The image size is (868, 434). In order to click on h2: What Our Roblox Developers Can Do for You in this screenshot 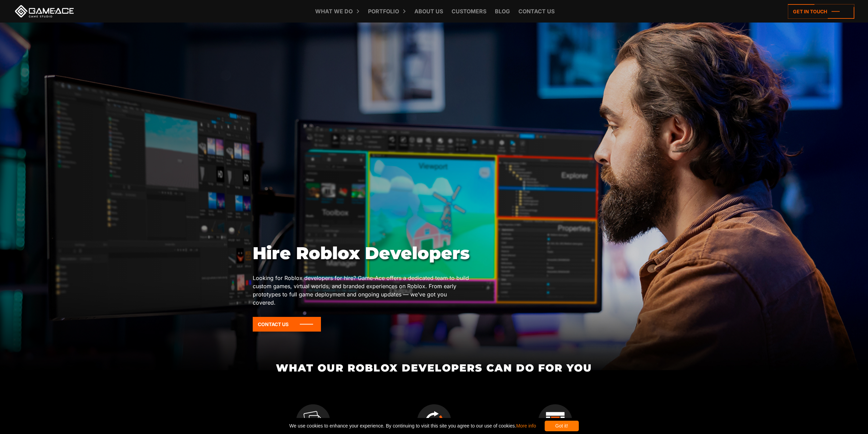, I will do `click(434, 368)`.